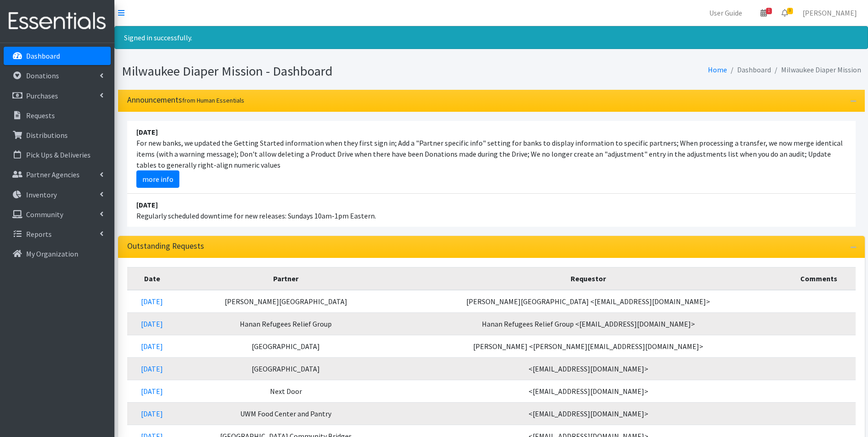 The image size is (868, 437). Describe the element at coordinates (57, 56) in the screenshot. I see `a: Dashboard` at that location.